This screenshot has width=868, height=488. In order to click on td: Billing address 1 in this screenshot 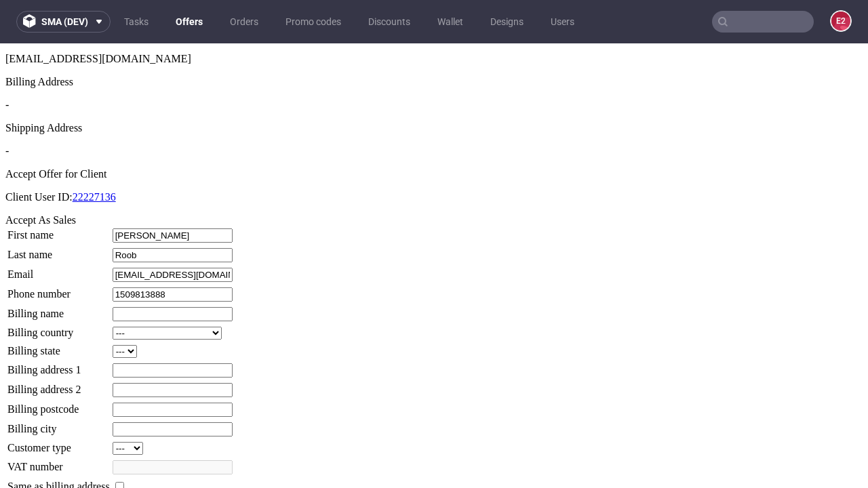, I will do `click(58, 326)`.